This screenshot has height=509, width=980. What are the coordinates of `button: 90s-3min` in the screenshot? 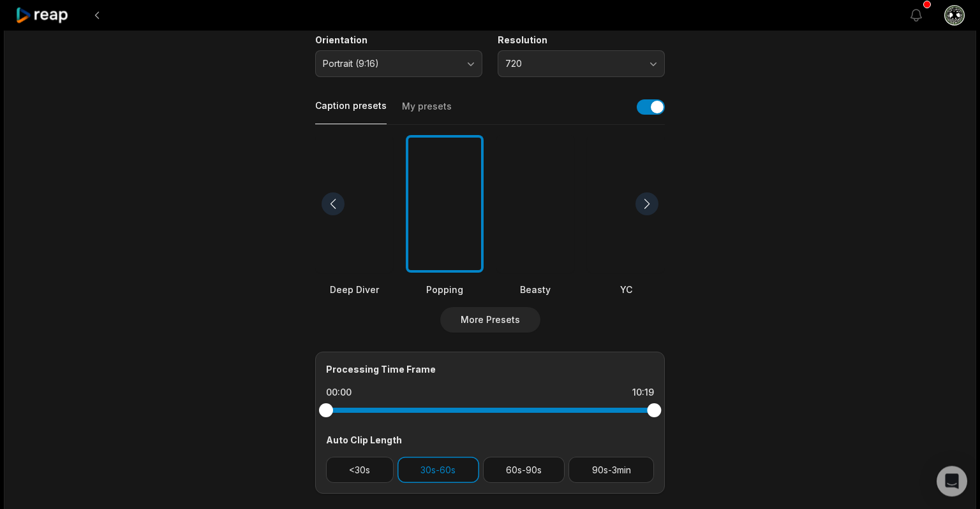 It's located at (611, 470).